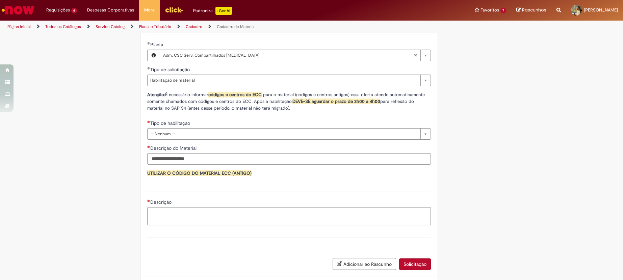  I want to click on span: Tipo de habilitação, so click(171, 123).